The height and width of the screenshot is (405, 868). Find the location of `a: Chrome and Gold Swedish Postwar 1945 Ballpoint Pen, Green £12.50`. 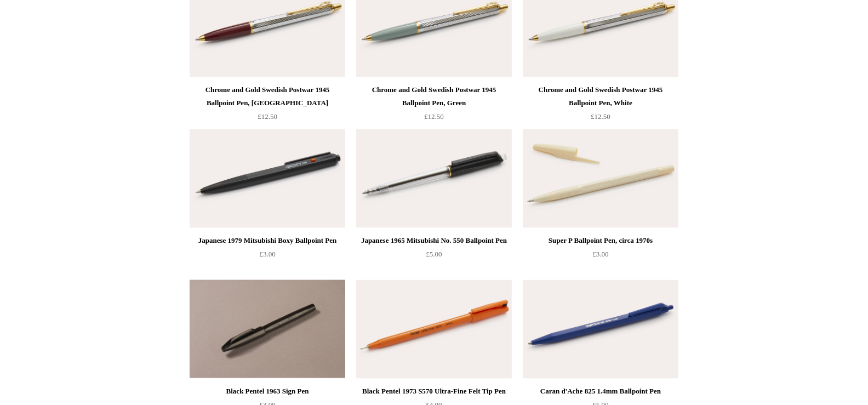

a: Chrome and Gold Swedish Postwar 1945 Ballpoint Pen, Green £12.50 is located at coordinates (434, 106).